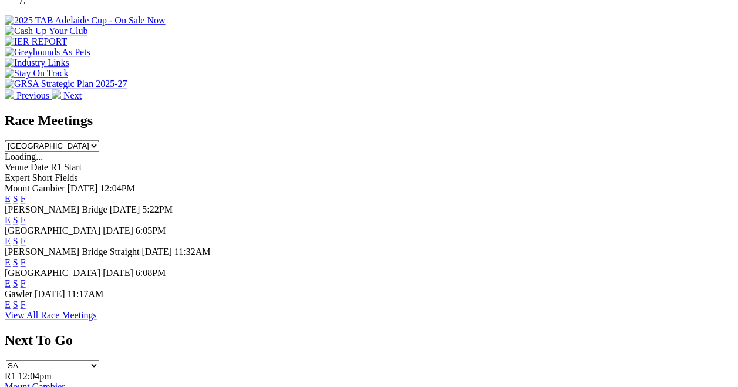 Image resolution: width=738 pixels, height=387 pixels. What do you see at coordinates (46, 31) in the screenshot?
I see `img: Cash Up Your Club` at bounding box center [46, 31].